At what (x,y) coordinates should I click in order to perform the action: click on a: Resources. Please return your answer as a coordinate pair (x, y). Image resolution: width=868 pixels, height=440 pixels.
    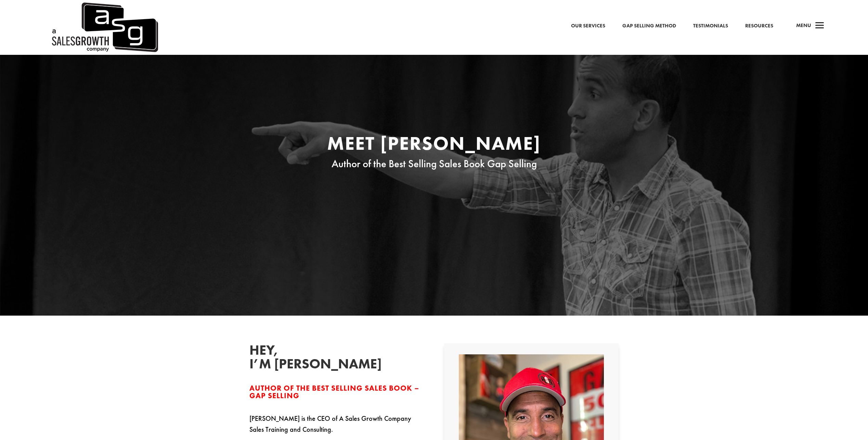
    Looking at the image, I should click on (760, 26).